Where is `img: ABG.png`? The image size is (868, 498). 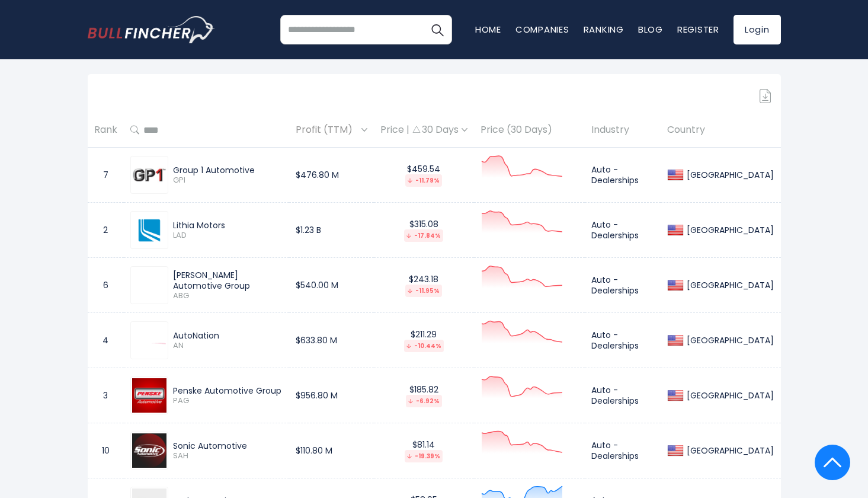 img: ABG.png is located at coordinates (149, 285).